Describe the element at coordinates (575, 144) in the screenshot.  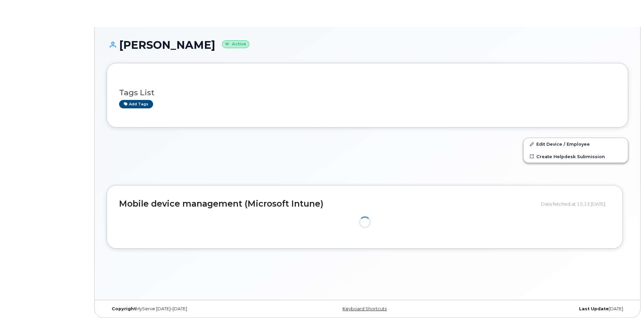
I see `a: Edit Device / Employee` at that location.